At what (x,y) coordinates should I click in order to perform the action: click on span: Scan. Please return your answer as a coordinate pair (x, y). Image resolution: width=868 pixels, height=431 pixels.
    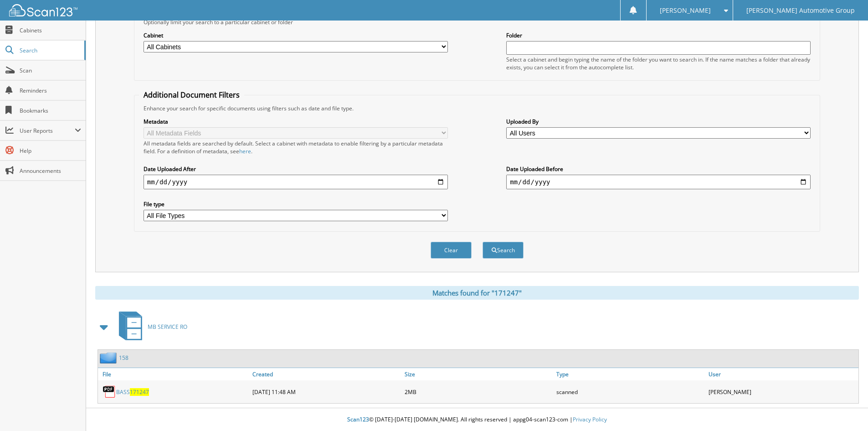
    Looking at the image, I should click on (50, 71).